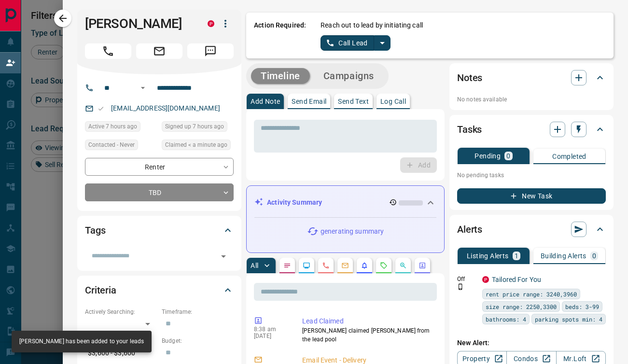  What do you see at coordinates (309, 101) in the screenshot?
I see `p: Send Email` at bounding box center [309, 101].